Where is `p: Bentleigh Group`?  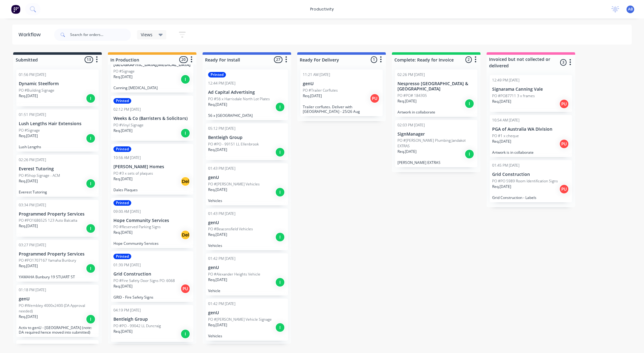
p: Bentleigh Group is located at coordinates (152, 319).